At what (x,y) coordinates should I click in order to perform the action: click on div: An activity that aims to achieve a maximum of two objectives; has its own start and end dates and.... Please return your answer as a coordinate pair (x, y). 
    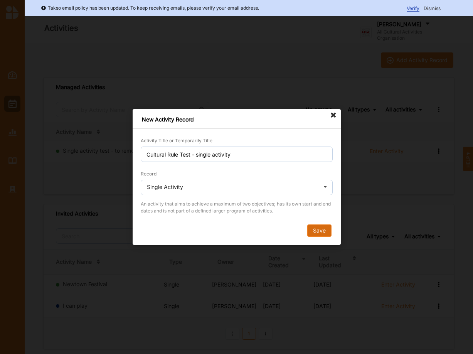
    Looking at the image, I should click on (237, 207).